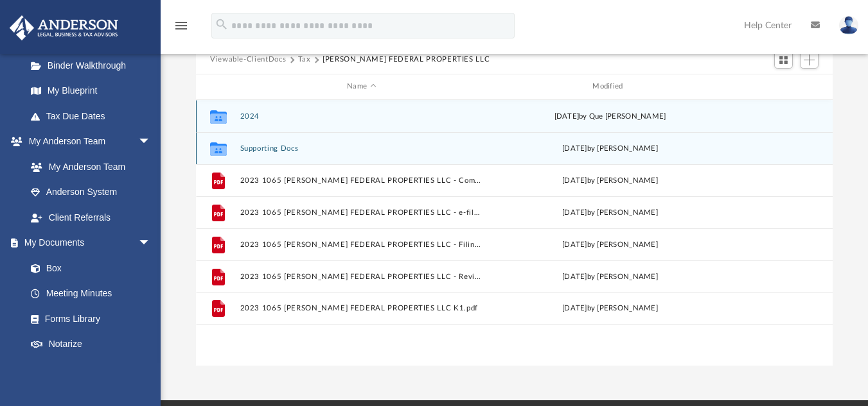  I want to click on a: Meeting Minutes, so click(90, 294).